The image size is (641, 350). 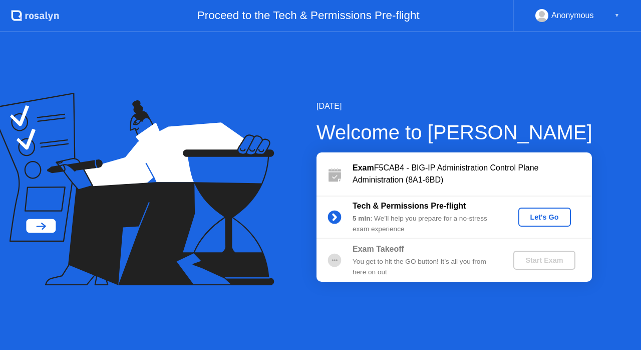 I want to click on b: Tech & Permissions Pre-flight, so click(x=409, y=205).